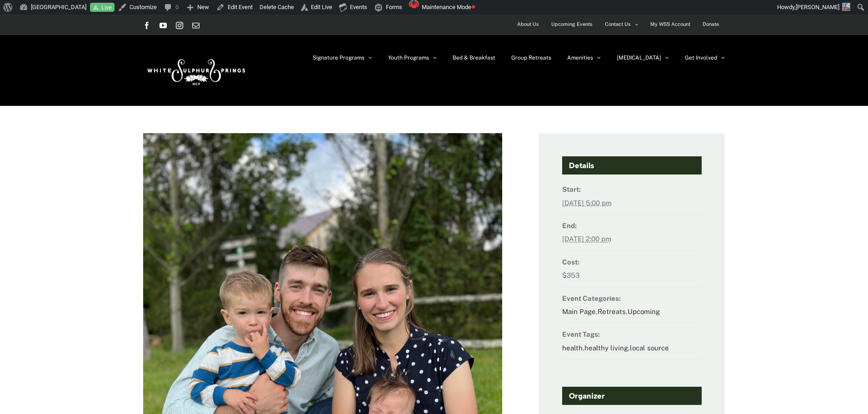 The height and width of the screenshot is (414, 868). I want to click on a: Get Involved, so click(705, 58).